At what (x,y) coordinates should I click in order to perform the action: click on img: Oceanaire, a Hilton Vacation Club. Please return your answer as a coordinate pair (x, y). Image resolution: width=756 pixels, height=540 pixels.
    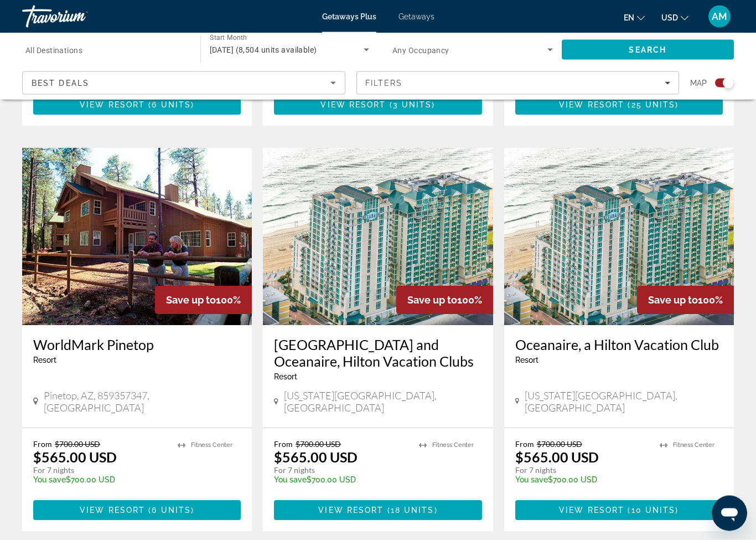
    Looking at the image, I should click on (619, 237).